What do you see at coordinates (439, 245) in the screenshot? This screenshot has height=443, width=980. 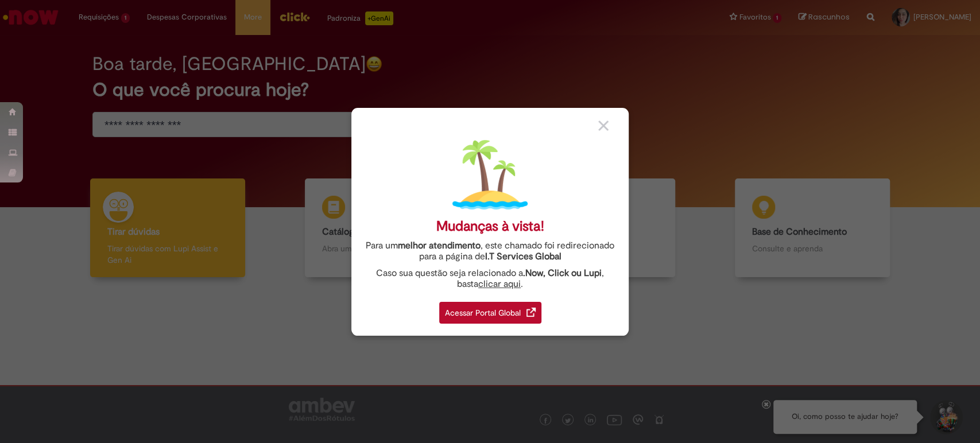 I see `strong: melhor atendimento` at bounding box center [439, 245].